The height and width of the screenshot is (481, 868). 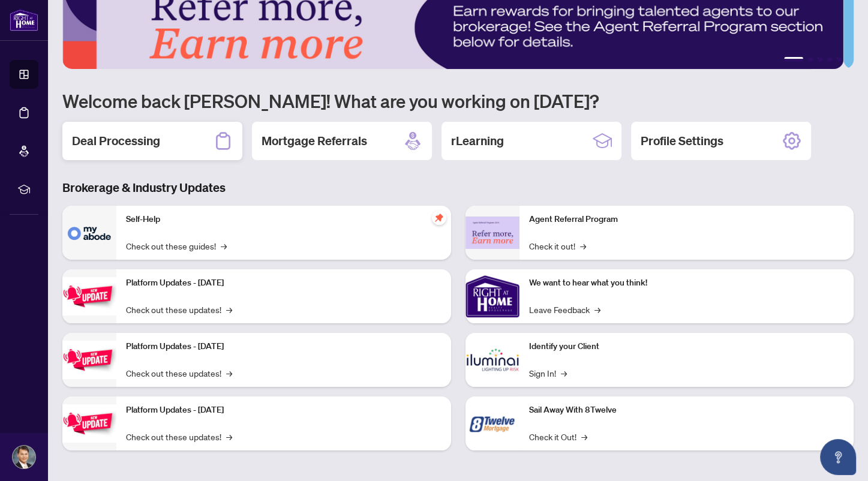 What do you see at coordinates (439, 218) in the screenshot?
I see `span: pushpin` at bounding box center [439, 218].